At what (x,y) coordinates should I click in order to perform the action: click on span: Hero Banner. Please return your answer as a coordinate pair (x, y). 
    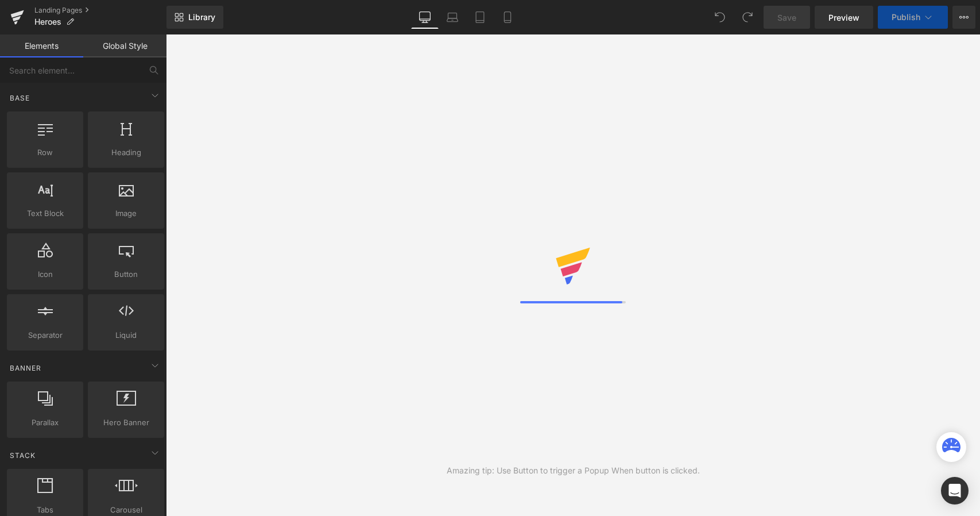
    Looking at the image, I should click on (126, 422).